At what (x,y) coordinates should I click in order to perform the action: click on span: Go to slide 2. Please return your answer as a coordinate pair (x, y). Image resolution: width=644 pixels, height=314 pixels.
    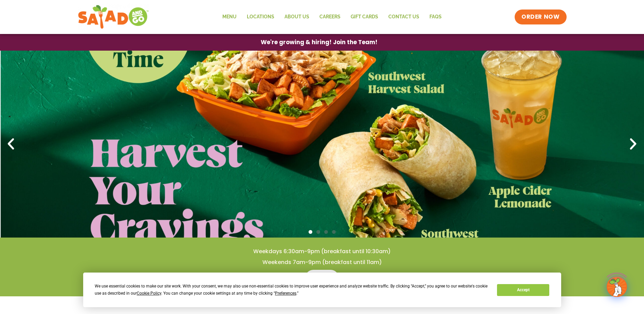
    Looking at the image, I should click on (318, 232).